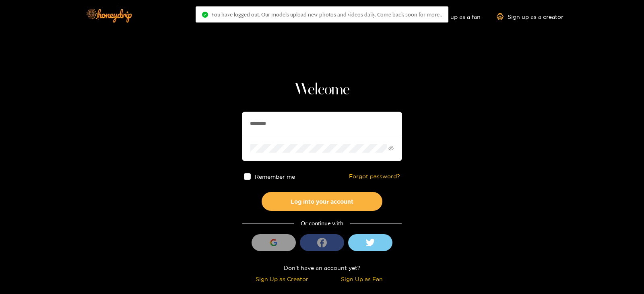 The image size is (644, 294). What do you see at coordinates (322, 223) in the screenshot?
I see `div: Or continue with` at bounding box center [322, 223].